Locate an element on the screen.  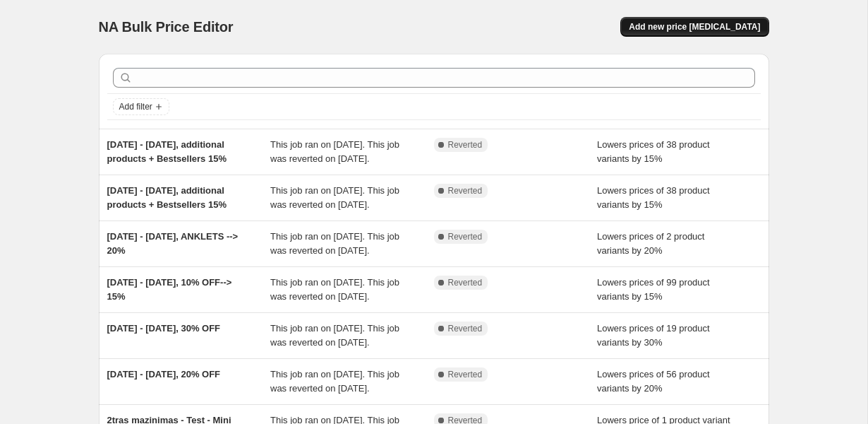
span: NA Bulk Price Editor is located at coordinates (166, 27).